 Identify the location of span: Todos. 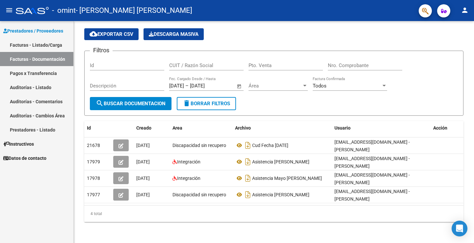
(320, 86).